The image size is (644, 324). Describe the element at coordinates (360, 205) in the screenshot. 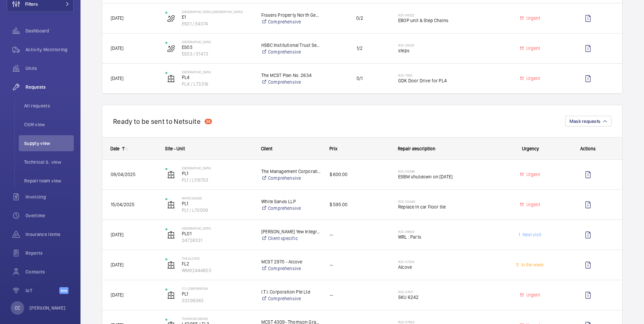

I see `span: $ 595.00` at that location.